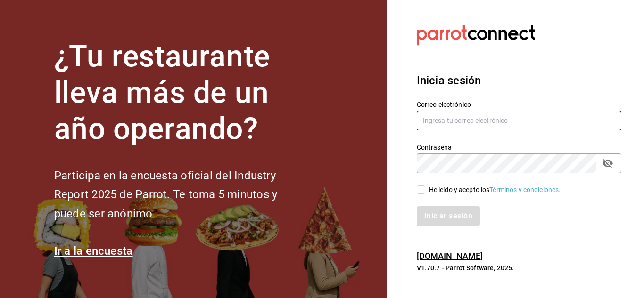 The width and height of the screenshot is (644, 298). I want to click on h1: ¿Tu restaurante lleva más de un año operando?, so click(182, 93).